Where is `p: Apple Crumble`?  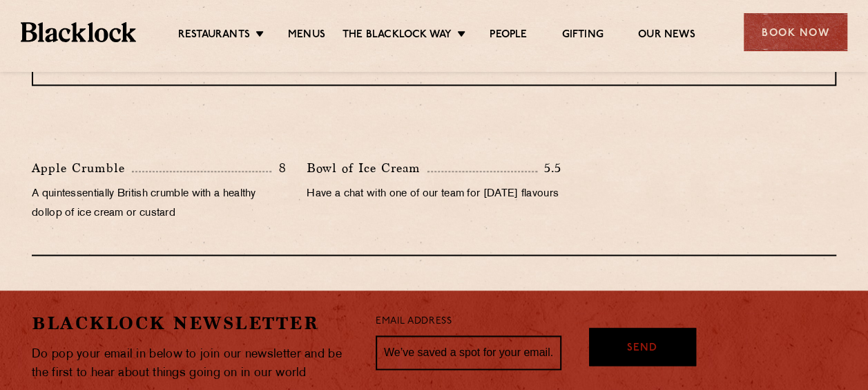 p: Apple Crumble is located at coordinates (81, 168).